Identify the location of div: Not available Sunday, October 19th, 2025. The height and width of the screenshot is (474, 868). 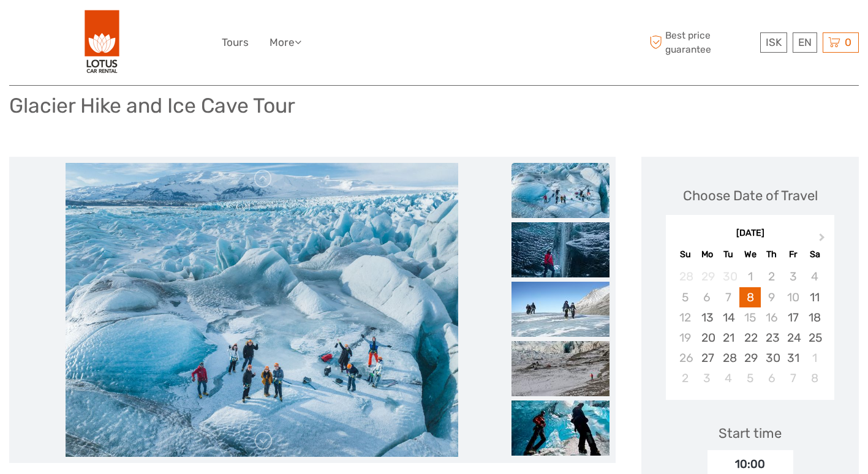
(685, 337).